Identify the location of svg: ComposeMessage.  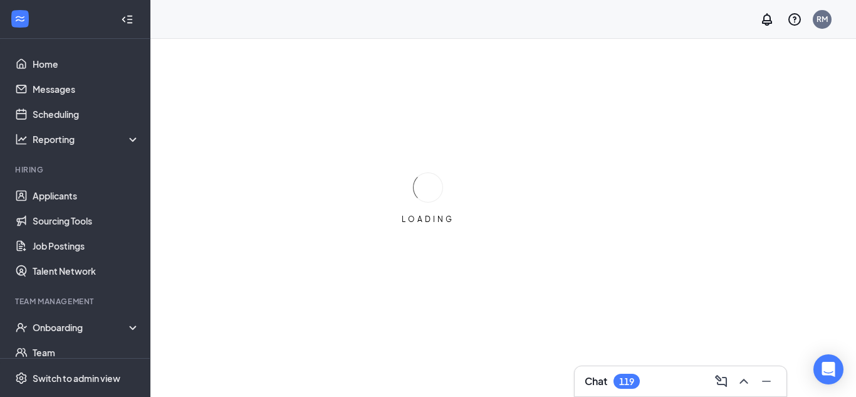
(721, 381).